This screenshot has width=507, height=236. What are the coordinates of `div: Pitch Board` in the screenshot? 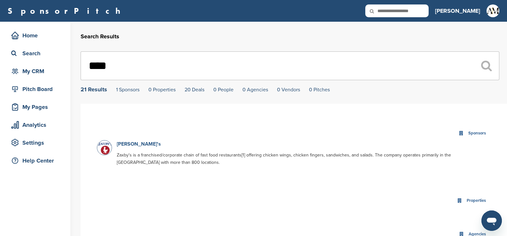 It's located at (37, 89).